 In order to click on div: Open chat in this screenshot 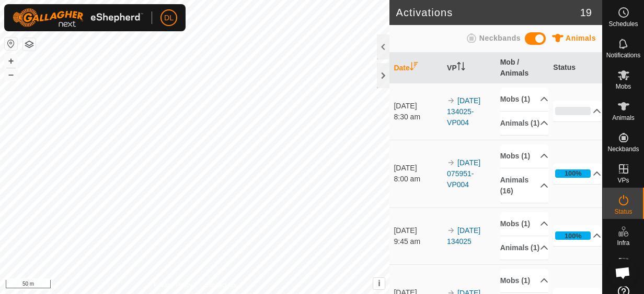, I will do `click(622, 273)`.